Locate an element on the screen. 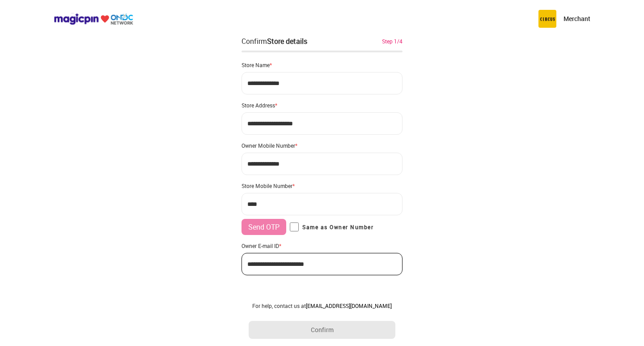  div: For help, contact us at is located at coordinates (322, 306).